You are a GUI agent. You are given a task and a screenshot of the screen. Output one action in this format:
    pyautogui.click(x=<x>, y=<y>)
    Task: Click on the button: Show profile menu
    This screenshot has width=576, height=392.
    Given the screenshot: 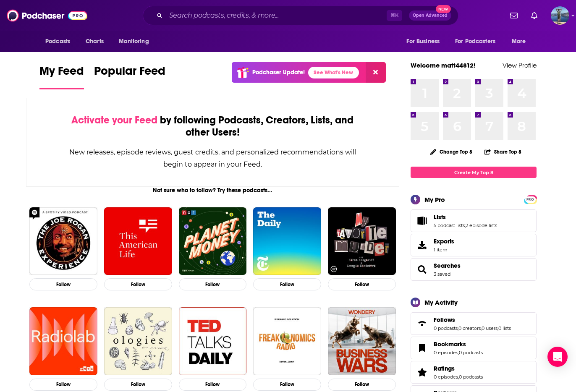 What is the action you would take?
    pyautogui.click(x=560, y=16)
    